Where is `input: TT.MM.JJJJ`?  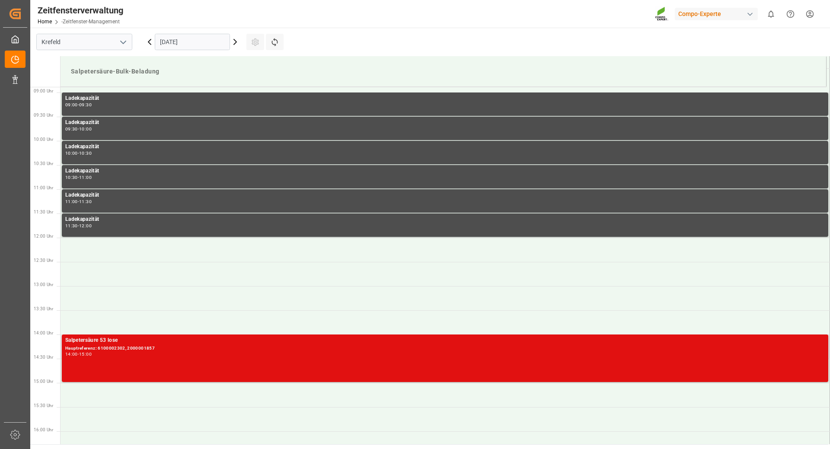 input: TT.MM.JJJJ is located at coordinates (192, 42).